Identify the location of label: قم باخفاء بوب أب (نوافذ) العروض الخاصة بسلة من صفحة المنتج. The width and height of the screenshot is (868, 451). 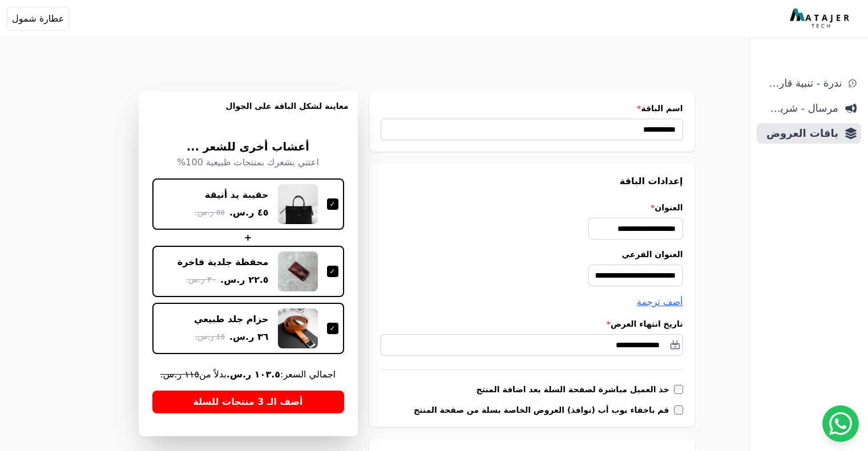
(544, 410).